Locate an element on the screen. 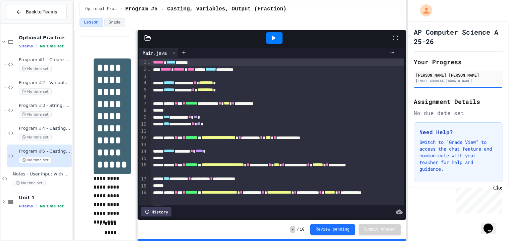 The height and width of the screenshot is (241, 509). span: Program #2 - Variables, Addition, Output is located at coordinates (45, 83).